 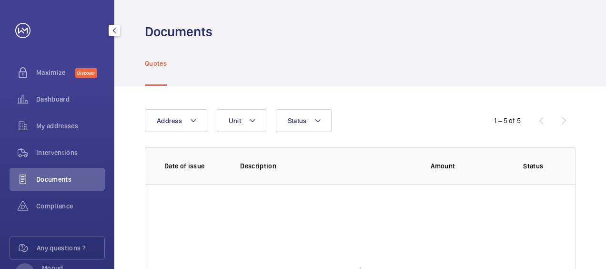 I want to click on p: Quotes, so click(x=156, y=63).